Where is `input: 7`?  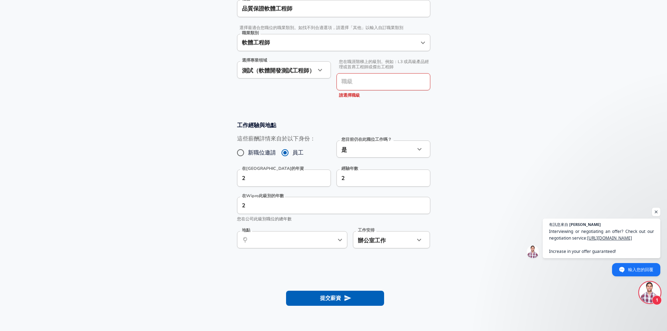
input: 7 is located at coordinates (376, 178).